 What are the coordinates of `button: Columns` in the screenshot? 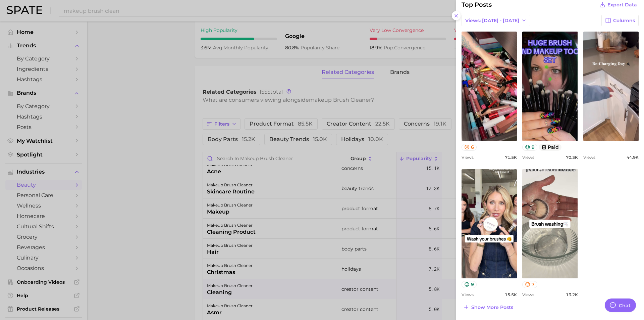 It's located at (620, 21).